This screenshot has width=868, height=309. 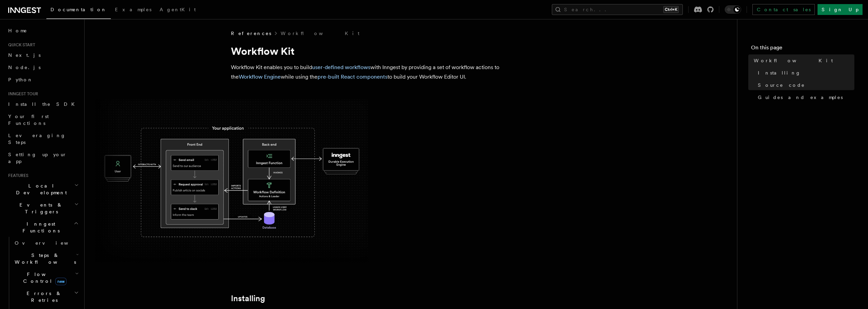 What do you see at coordinates (802, 49) in the screenshot?
I see `h4: On this page` at bounding box center [802, 49].